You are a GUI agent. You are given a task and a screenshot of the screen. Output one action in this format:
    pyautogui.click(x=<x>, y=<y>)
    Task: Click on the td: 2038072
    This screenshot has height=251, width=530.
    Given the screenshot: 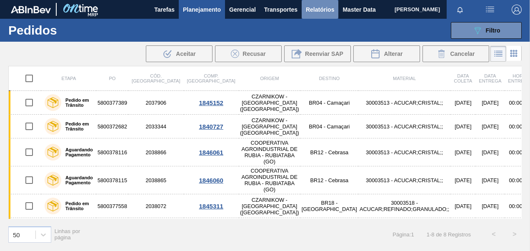 What is the action you would take?
    pyautogui.click(x=156, y=206)
    